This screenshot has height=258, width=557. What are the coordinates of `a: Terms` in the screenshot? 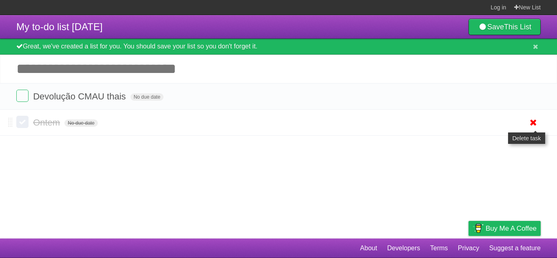 It's located at (439, 248).